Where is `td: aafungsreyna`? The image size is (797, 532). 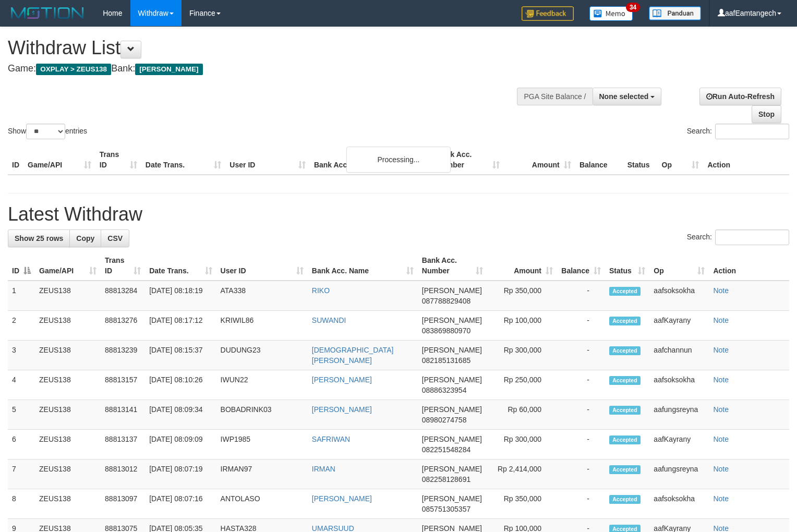
td: aafungsreyna is located at coordinates (679, 474).